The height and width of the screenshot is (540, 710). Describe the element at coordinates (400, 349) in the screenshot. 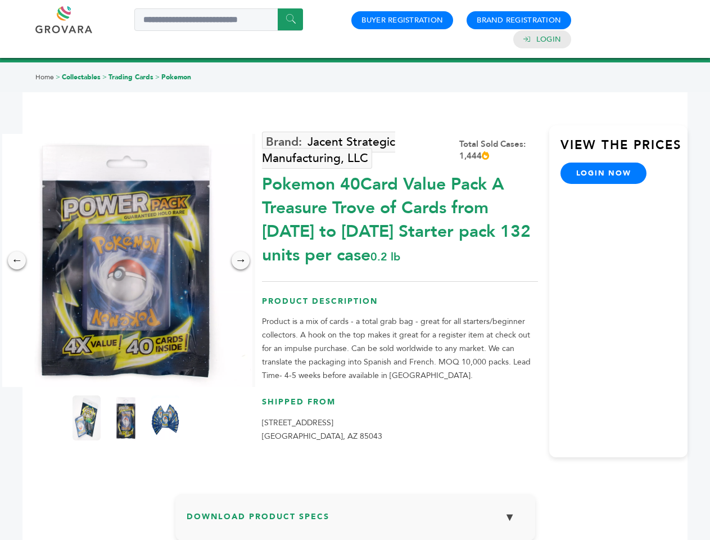

I see `p: Product is a mix of cards - a total grab bag - great for all starters/beginner collectors. A hook...` at that location.